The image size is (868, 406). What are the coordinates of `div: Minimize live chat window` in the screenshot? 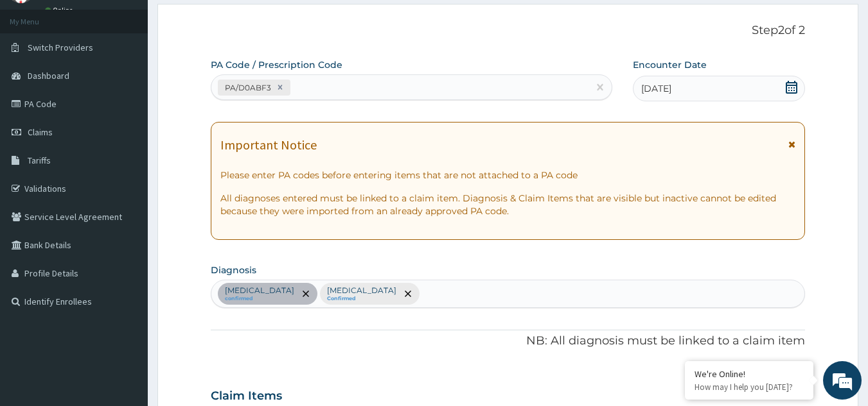 It's located at (226, 22).